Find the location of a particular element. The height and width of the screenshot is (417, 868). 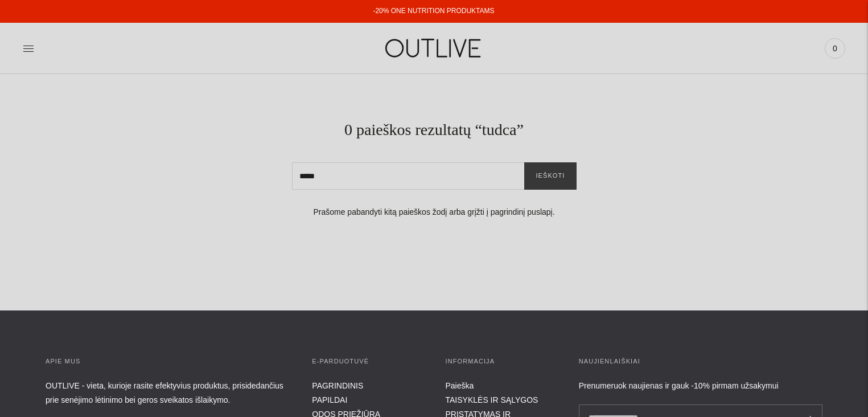

span: 0 is located at coordinates (835, 49).